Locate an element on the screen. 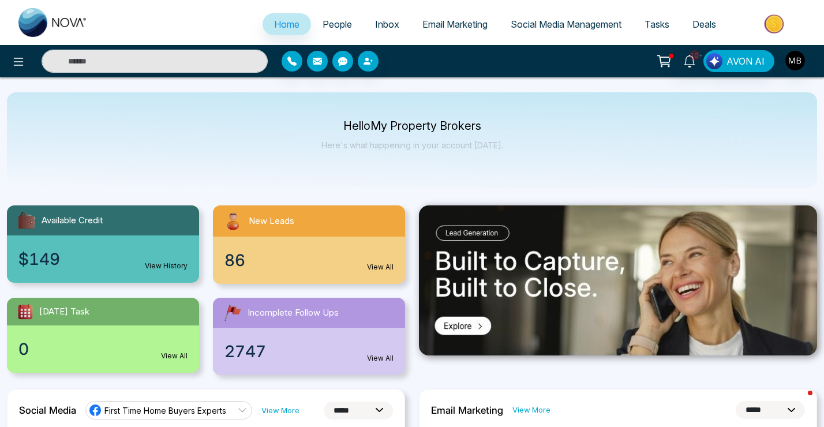  span: Incomplete Follow Ups is located at coordinates (293, 313).